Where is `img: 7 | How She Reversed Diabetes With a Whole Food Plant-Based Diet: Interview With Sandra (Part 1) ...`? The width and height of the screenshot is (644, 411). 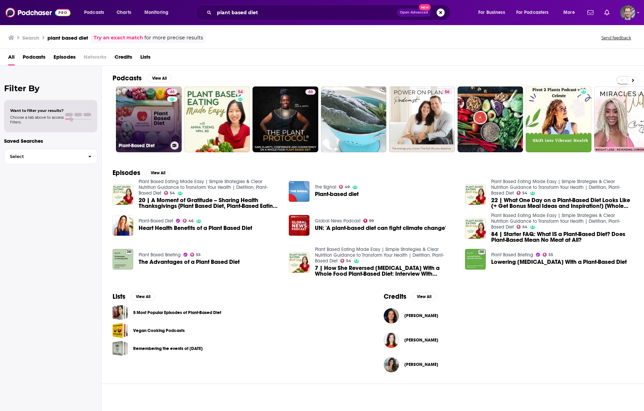
img: 7 | How She Reversed Diabetes With a Whole Food Plant-Based Diet: Interview With Sandra (Part 1) ... is located at coordinates (299, 262).